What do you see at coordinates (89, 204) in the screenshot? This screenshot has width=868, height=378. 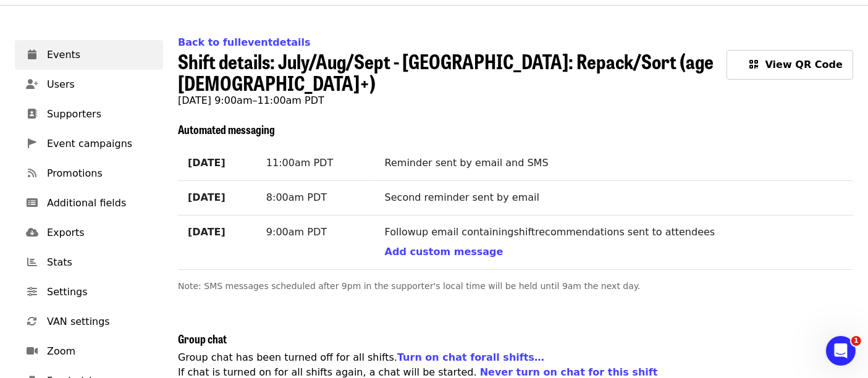 I see `a: Additional fields` at bounding box center [89, 204].